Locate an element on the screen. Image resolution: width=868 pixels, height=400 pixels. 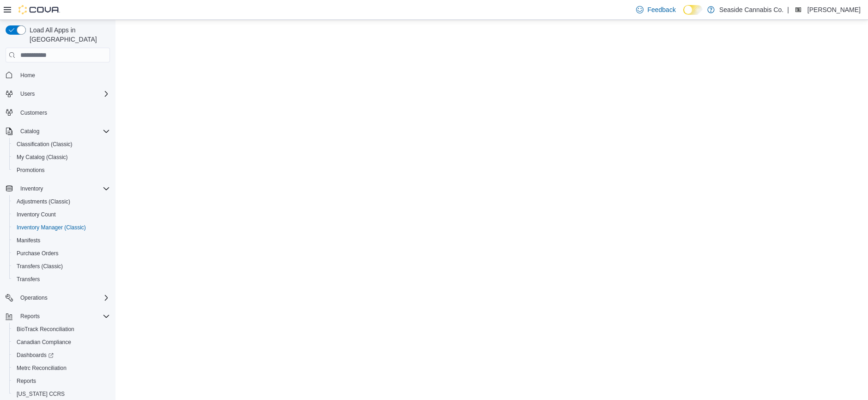
a: My Catalog (Classic) is located at coordinates (42, 157).